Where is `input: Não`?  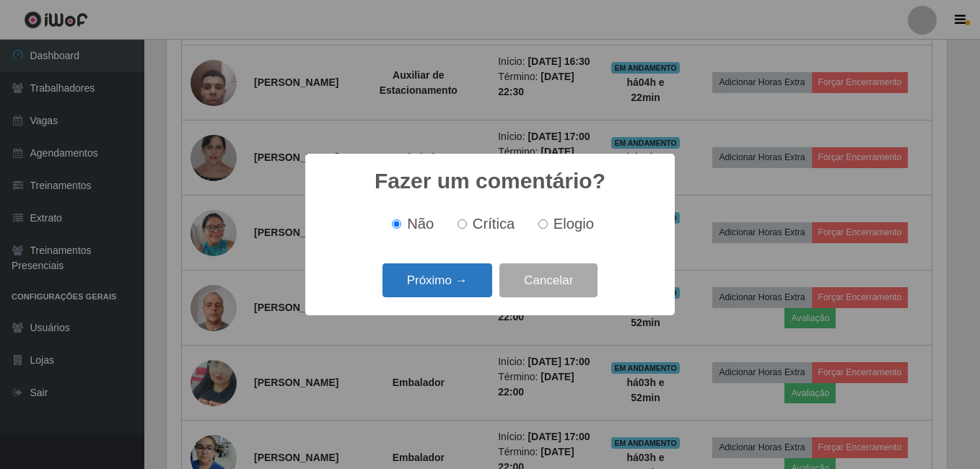 input: Não is located at coordinates (396, 224).